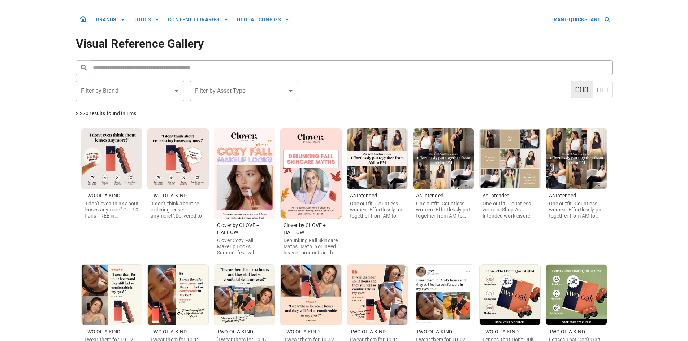 The height and width of the screenshot is (341, 688). Describe the element at coordinates (198, 19) in the screenshot. I see `button: CONTENT LIBRARIES` at that location.